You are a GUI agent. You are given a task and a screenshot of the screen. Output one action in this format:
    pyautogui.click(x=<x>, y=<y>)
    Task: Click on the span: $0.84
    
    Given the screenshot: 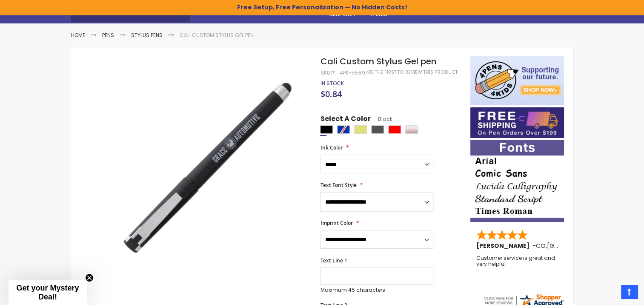 What is the action you would take?
    pyautogui.click(x=331, y=94)
    